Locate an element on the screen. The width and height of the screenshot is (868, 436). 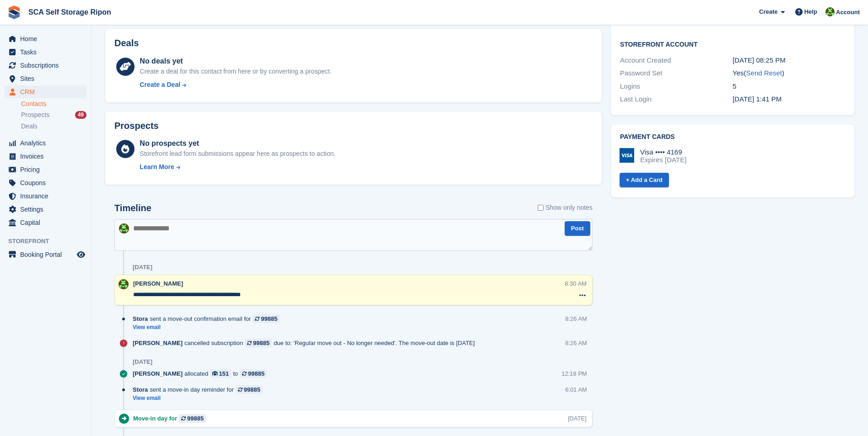
div: 5 is located at coordinates (789, 86).